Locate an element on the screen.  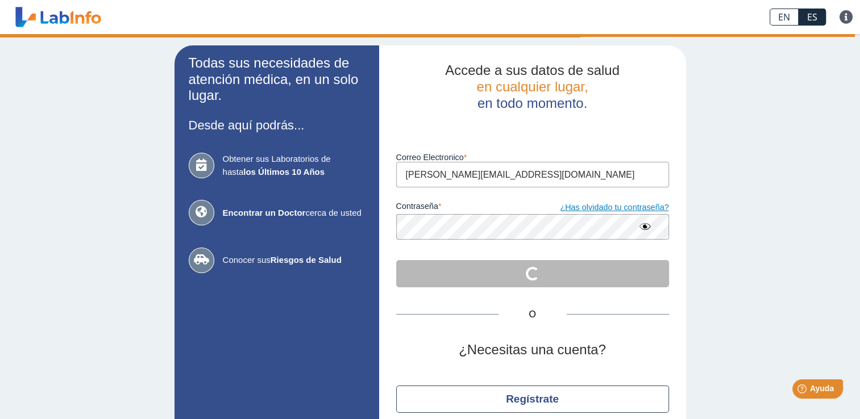
h3: Desde aquí podrás... is located at coordinates (277, 125).